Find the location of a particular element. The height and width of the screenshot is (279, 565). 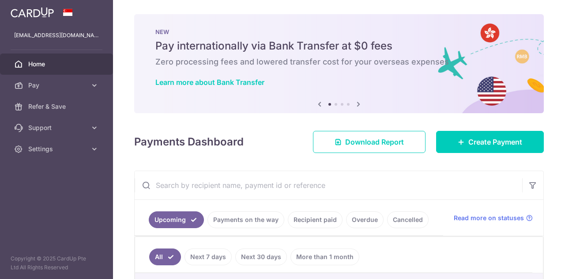

a: Next 7 days is located at coordinates (208, 256).